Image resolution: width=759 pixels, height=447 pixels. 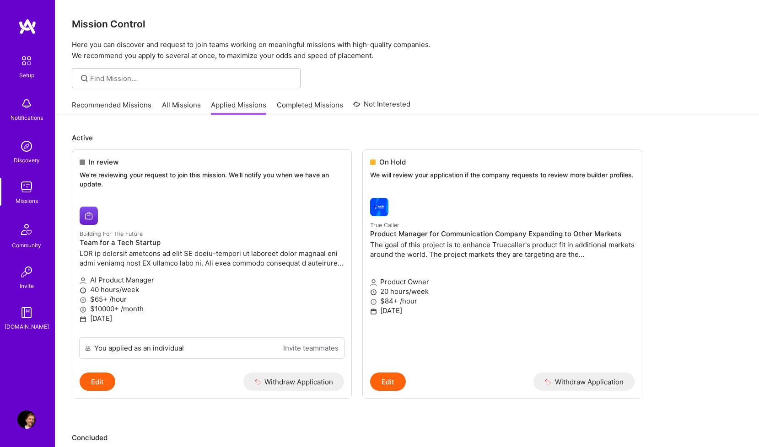 I want to click on a: Recommended Missions, so click(x=112, y=107).